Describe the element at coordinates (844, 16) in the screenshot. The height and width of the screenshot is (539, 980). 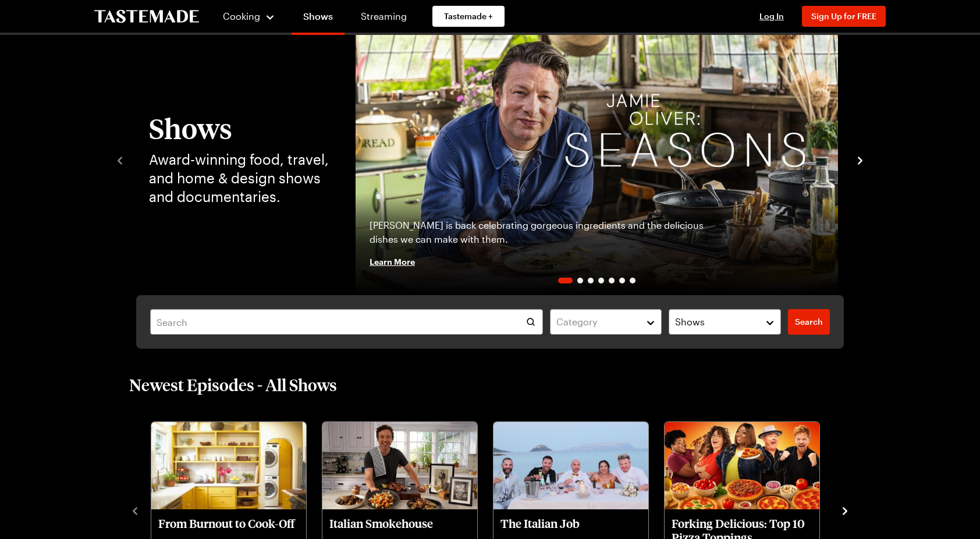
I see `button: Sign Up for FREE` at that location.